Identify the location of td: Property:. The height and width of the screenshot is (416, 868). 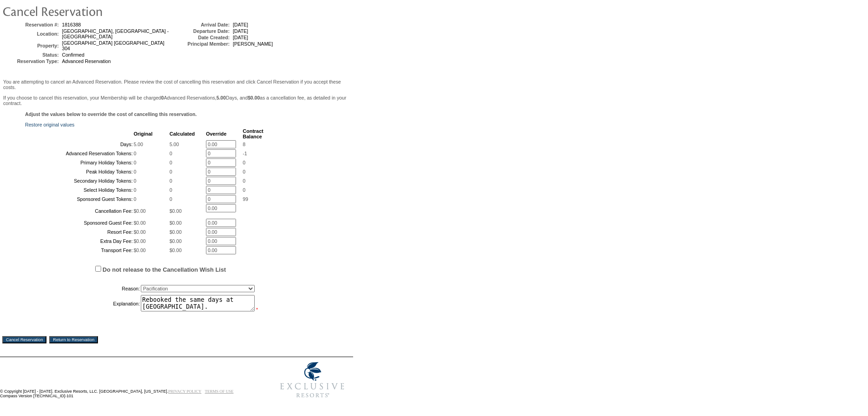
(31, 46).